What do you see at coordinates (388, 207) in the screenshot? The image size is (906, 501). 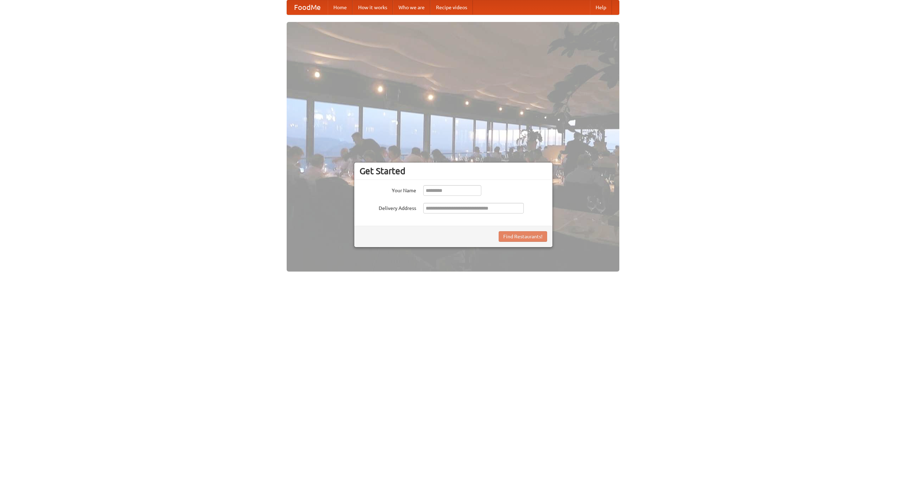 I see `label: Delivery Address` at bounding box center [388, 207].